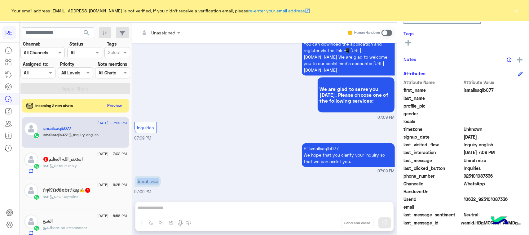 The image size is (529, 235). What do you see at coordinates (63, 159) in the screenshot?
I see `h5: استغفر الله العظيم` at bounding box center [63, 159].